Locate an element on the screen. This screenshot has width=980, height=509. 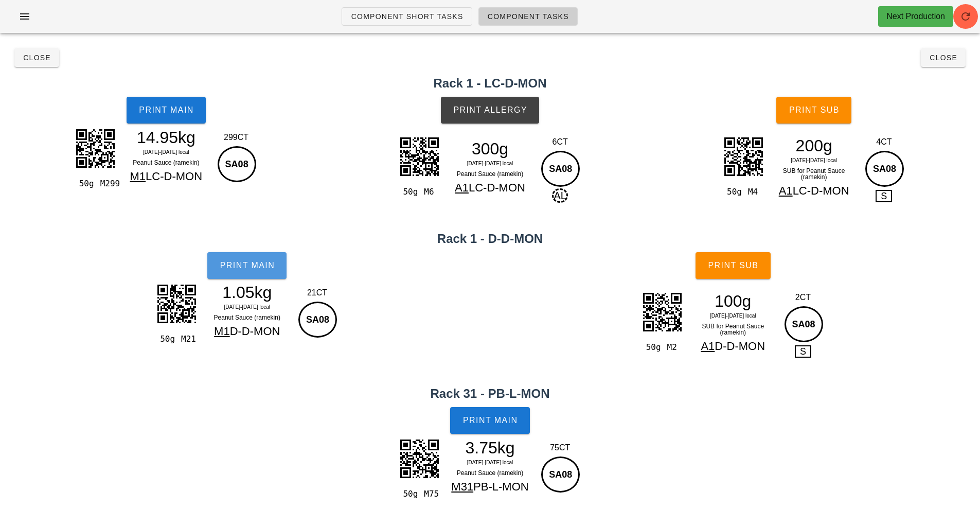
span: AL is located at coordinates (560, 196).